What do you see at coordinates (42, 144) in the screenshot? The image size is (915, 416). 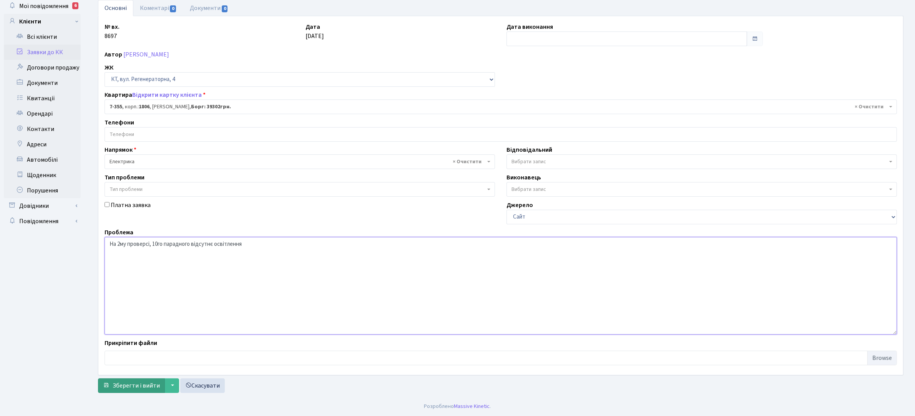 I see `a: Адреси` at bounding box center [42, 144].